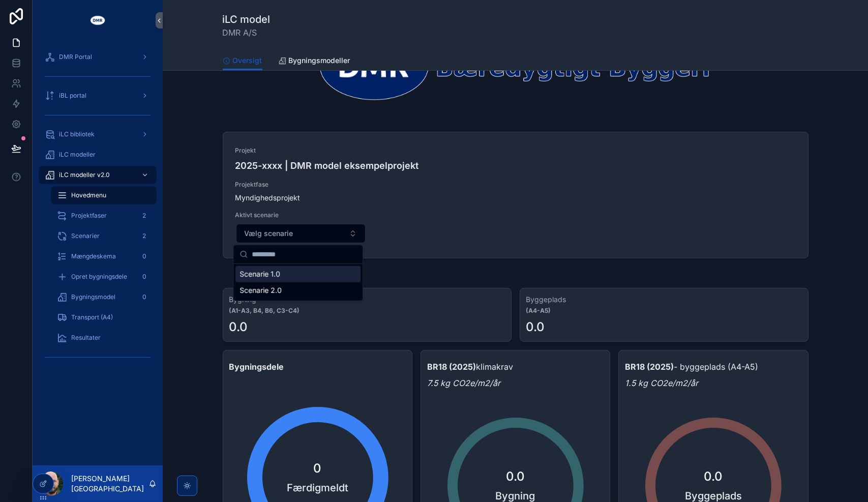  Describe the element at coordinates (97, 210) in the screenshot. I see `div: scrollable content` at that location.